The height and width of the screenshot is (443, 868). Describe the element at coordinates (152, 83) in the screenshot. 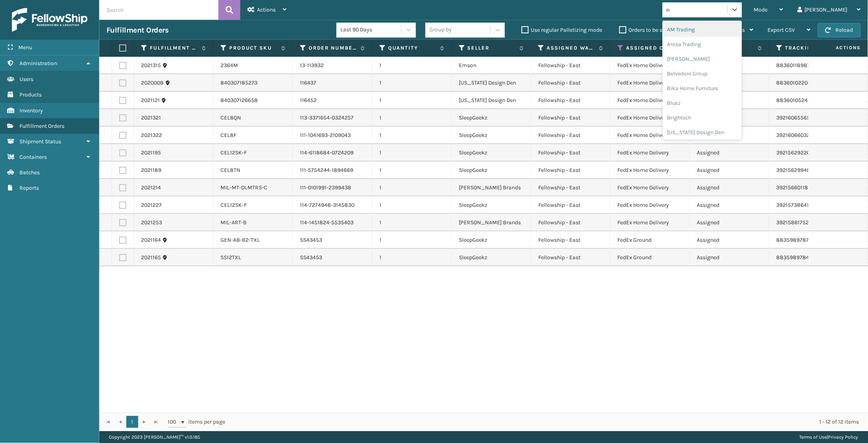

I see `a: 2020008` at that location.